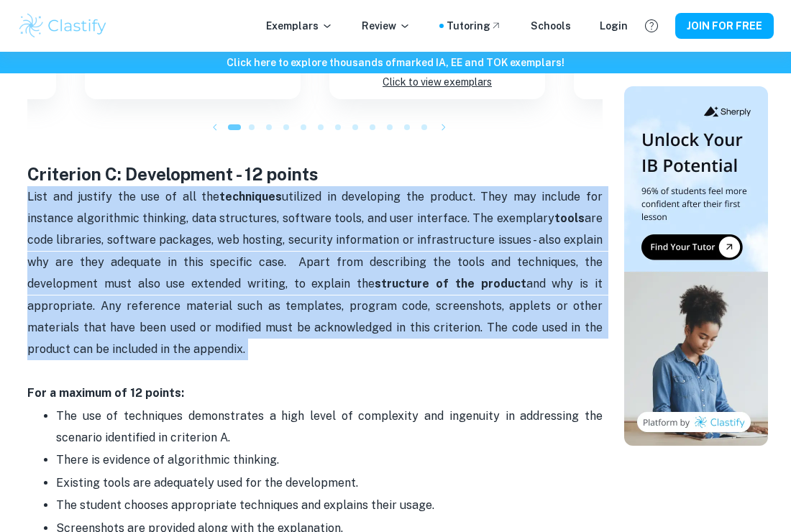  Describe the element at coordinates (245, 505) in the screenshot. I see `span: The student chooses appropriate techniques and explains their usage.` at that location.